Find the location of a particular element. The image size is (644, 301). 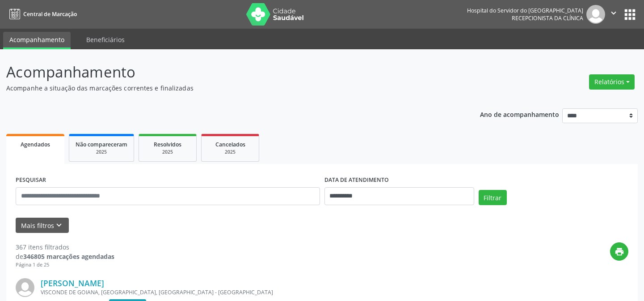

p: Acompanhe a situação das marcações correntes e finalizadas is located at coordinates (227, 88).